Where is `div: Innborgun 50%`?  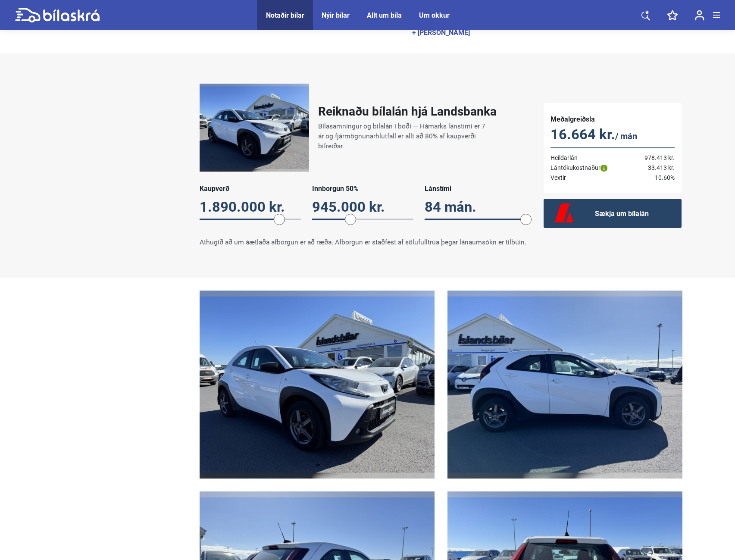
div: Innborgun 50% is located at coordinates (362, 188).